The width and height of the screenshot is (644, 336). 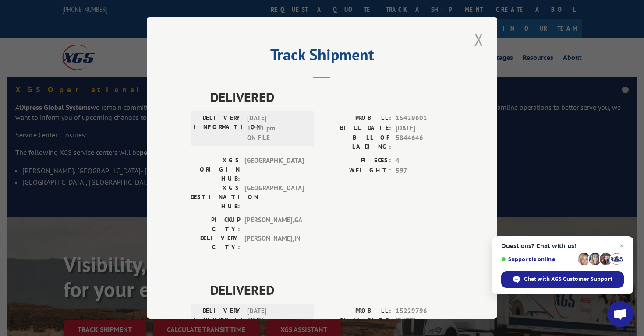 I want to click on button: Close modal, so click(x=479, y=39).